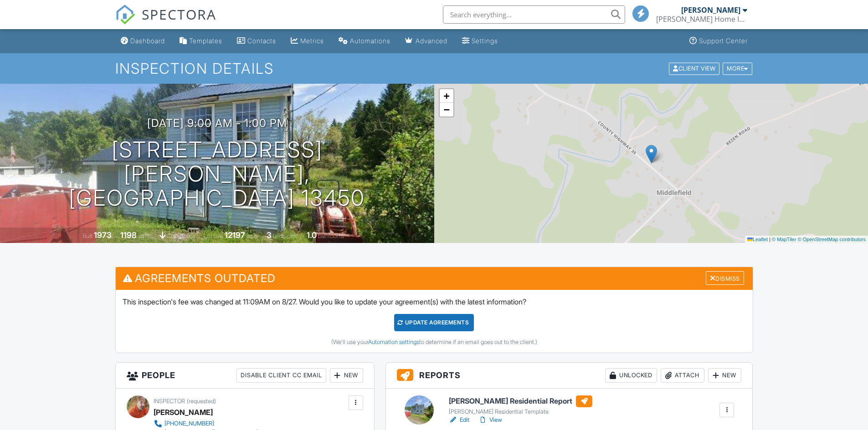 This screenshot has height=430, width=868. What do you see at coordinates (256, 41) in the screenshot?
I see `a: Contacts` at bounding box center [256, 41].